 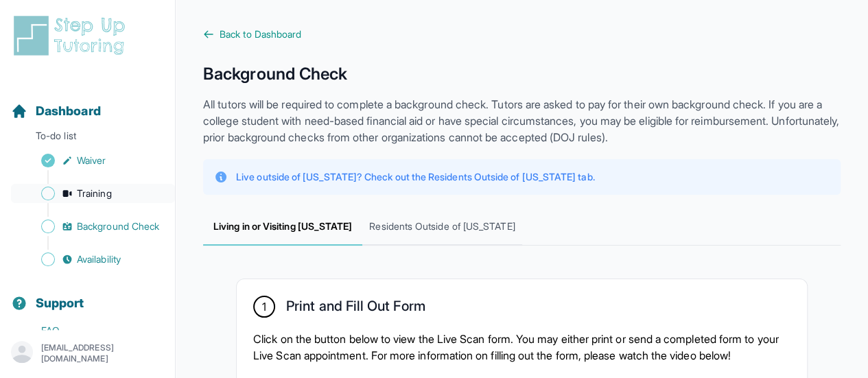 I want to click on span: Dashboard, so click(x=68, y=111).